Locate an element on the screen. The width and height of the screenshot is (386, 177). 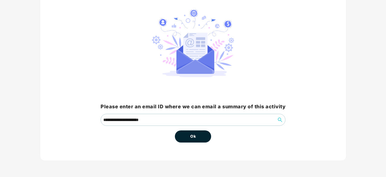
button: Ok is located at coordinates (193, 136).